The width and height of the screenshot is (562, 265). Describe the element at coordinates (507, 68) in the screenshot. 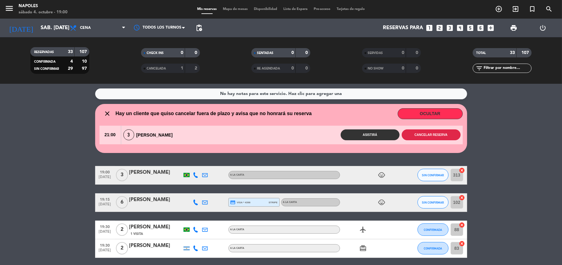

I see `input: Filtrar por nombre...` at that location.